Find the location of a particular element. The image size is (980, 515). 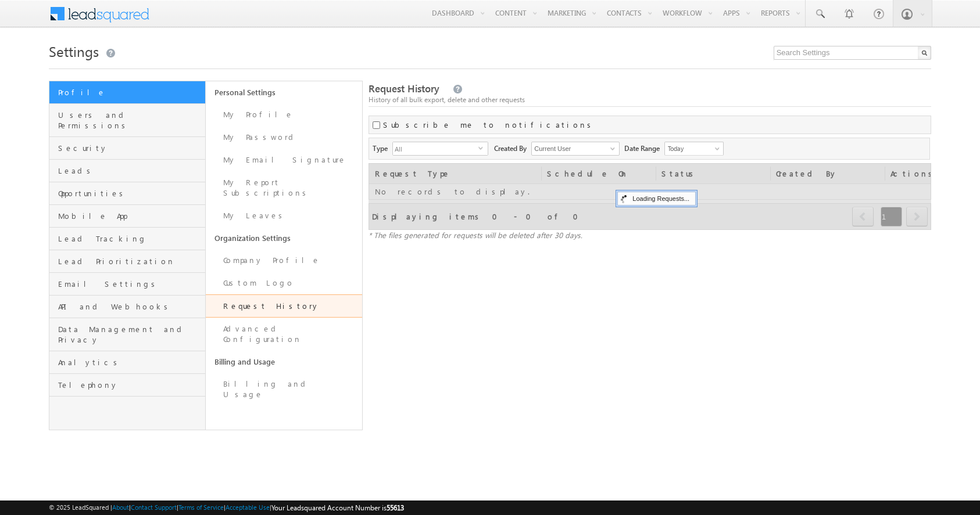

input: Type to Search is located at coordinates (576, 148).